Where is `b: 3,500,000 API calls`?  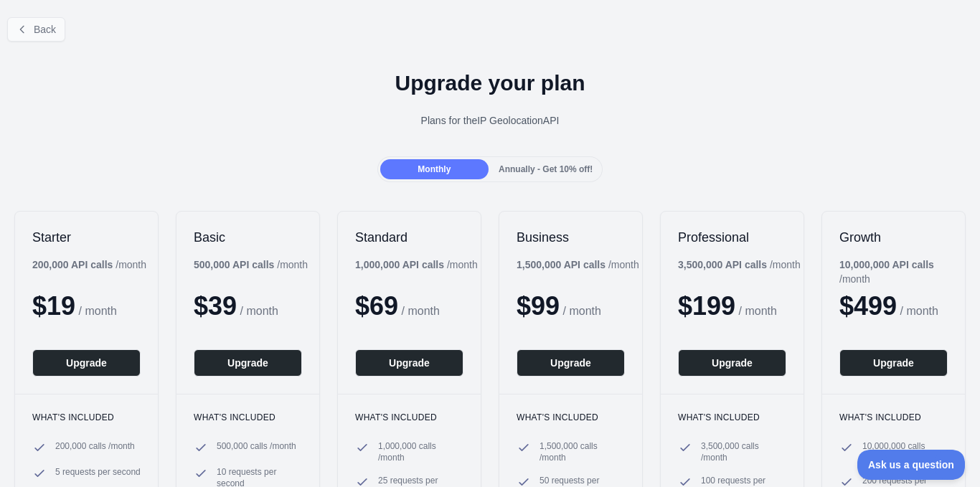
b: 3,500,000 API calls is located at coordinates (722, 265).